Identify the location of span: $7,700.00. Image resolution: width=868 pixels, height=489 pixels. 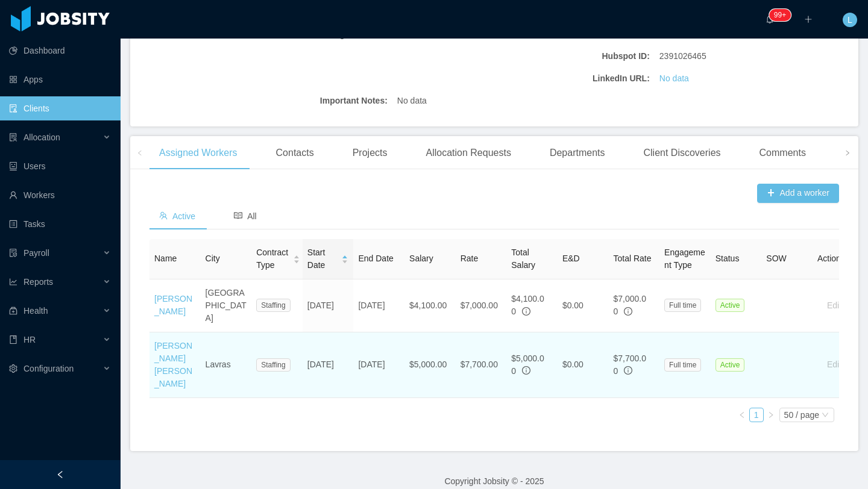
(629, 364).